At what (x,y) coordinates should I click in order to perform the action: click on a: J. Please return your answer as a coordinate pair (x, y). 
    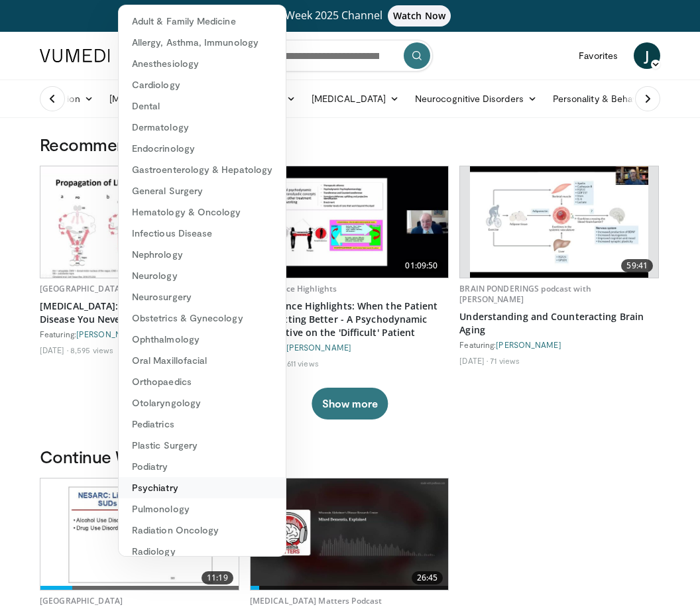
    Looking at the image, I should click on (646, 55).